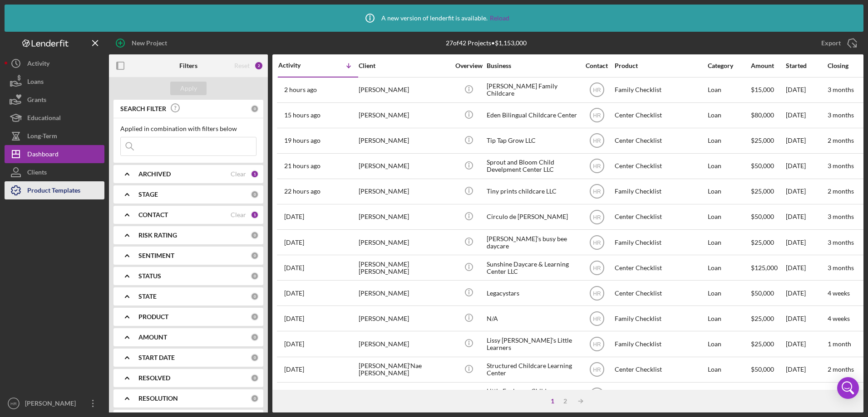 This screenshot has width=868, height=417. Describe the element at coordinates (486, 43) in the screenshot. I see `div: 27 of 42 Projects • $1,153,000` at that location.